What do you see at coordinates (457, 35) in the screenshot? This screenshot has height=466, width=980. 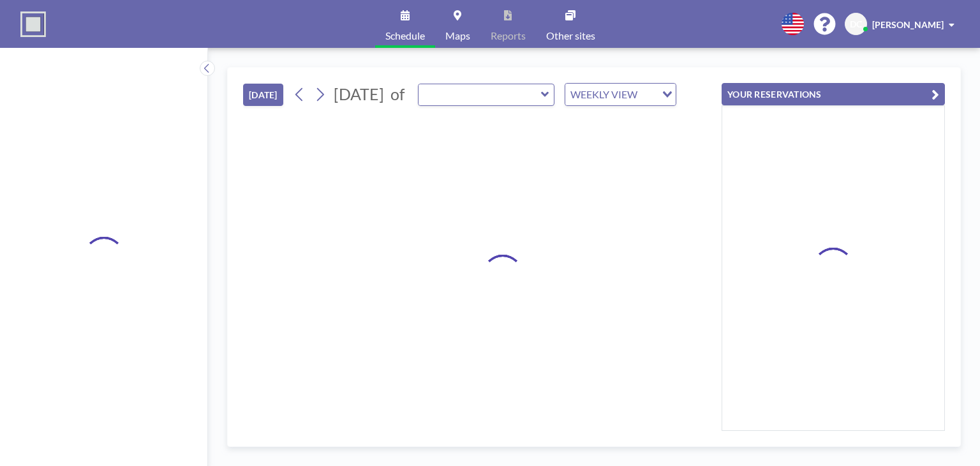 I see `span: Maps` at bounding box center [457, 35].